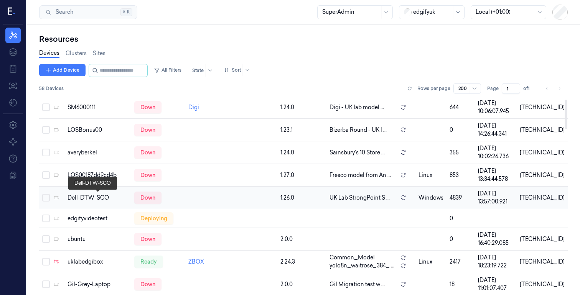 Image resolution: width=580 pixels, height=295 pixels. I want to click on div: deploying, so click(154, 219).